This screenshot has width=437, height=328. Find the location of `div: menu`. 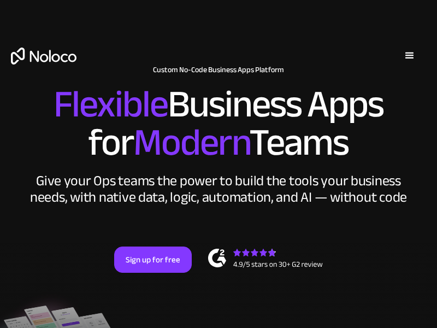

div: menu is located at coordinates (410, 56).